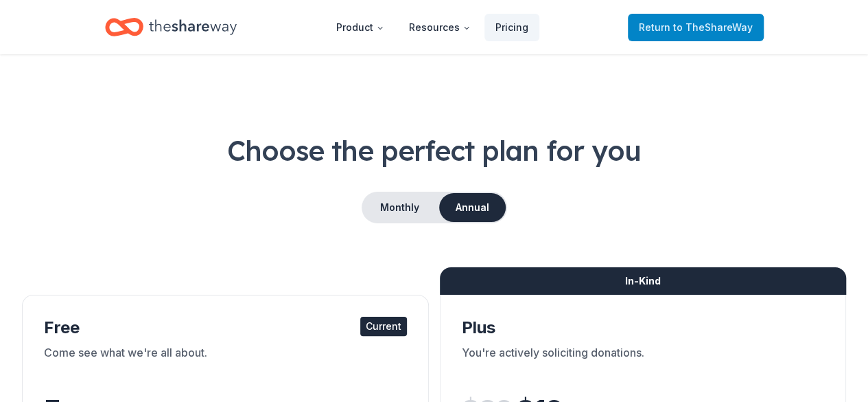 Image resolution: width=868 pixels, height=402 pixels. I want to click on div: Plus, so click(643, 328).